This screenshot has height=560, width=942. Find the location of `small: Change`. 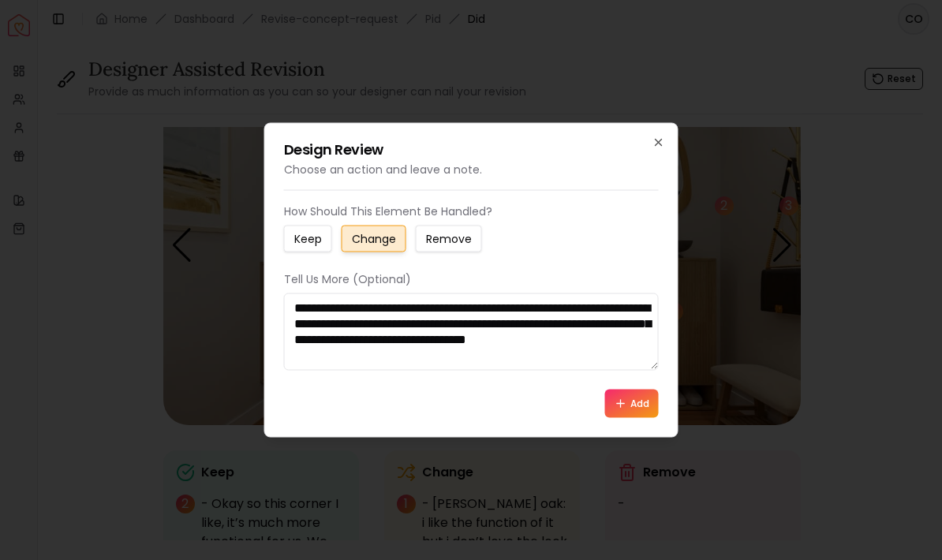

small: Change is located at coordinates (374, 239).